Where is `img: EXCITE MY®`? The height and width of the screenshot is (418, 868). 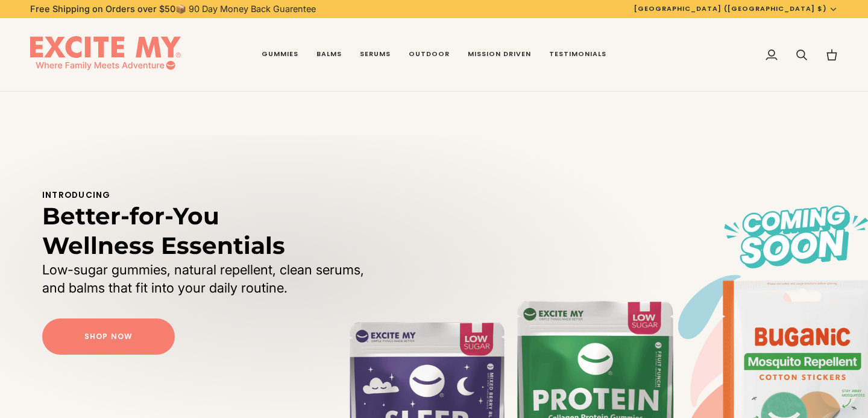 img: EXCITE MY® is located at coordinates (106, 55).